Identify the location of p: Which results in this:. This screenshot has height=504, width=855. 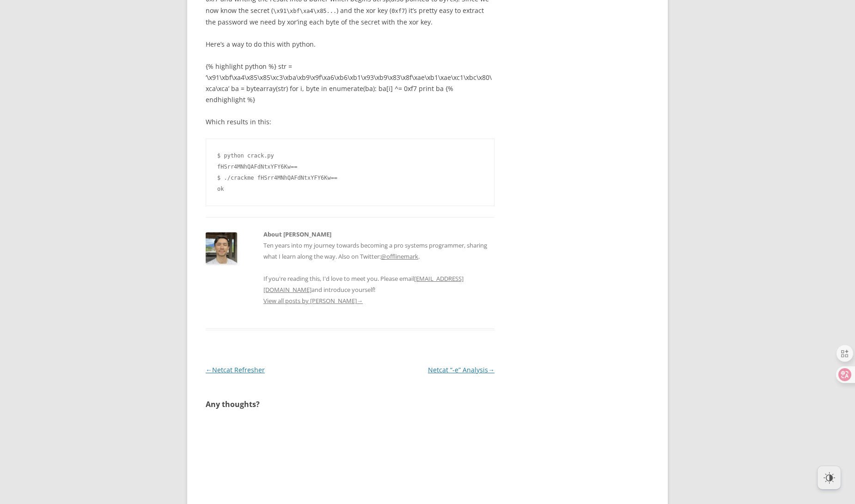
(350, 122).